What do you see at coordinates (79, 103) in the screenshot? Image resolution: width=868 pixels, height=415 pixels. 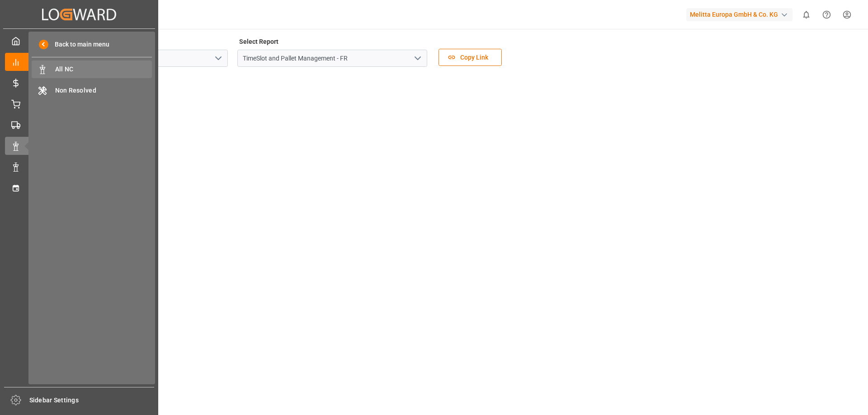 I see `a: Order Management` at bounding box center [79, 103].